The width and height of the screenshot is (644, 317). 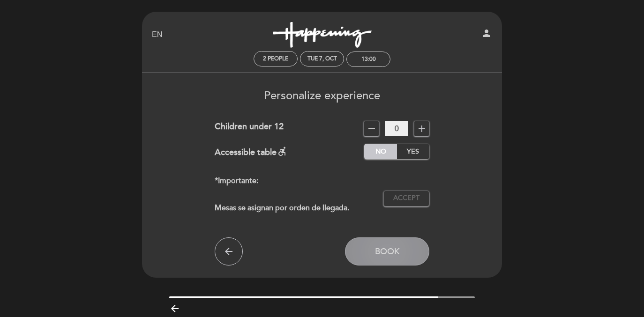 I want to click on button: person, so click(x=487, y=35).